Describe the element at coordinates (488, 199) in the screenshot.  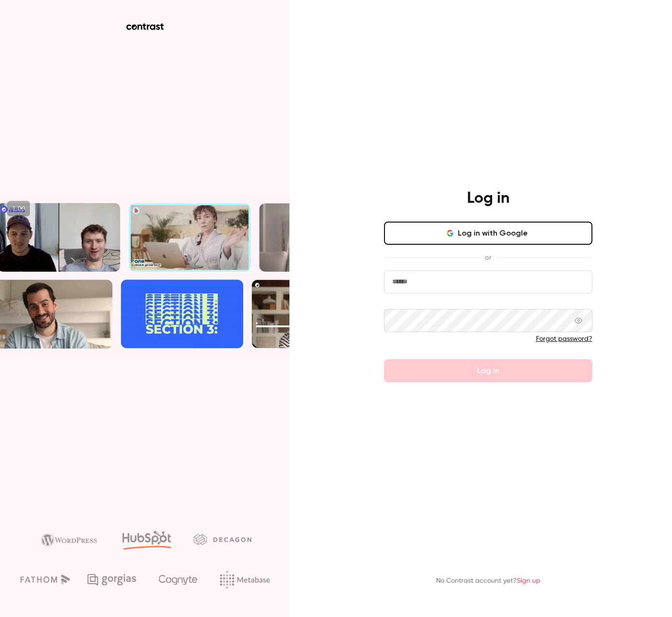
I see `h4: Log in` at that location.